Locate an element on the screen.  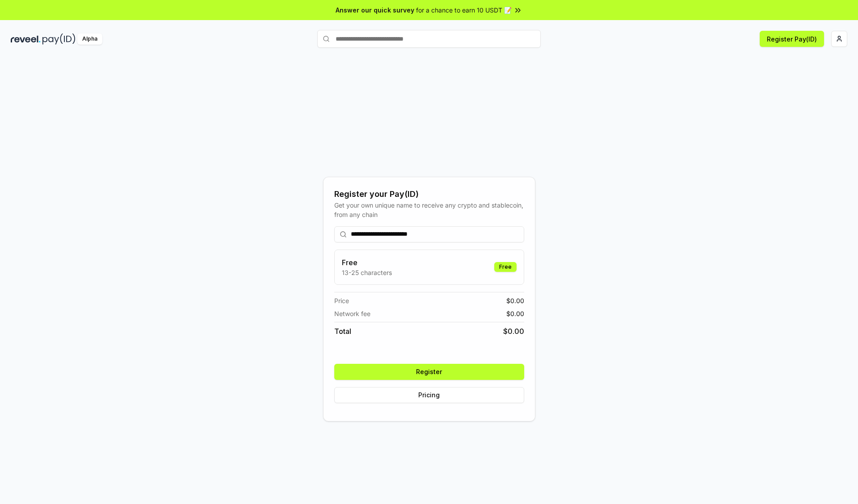
span: Network fee is located at coordinates (352, 313).